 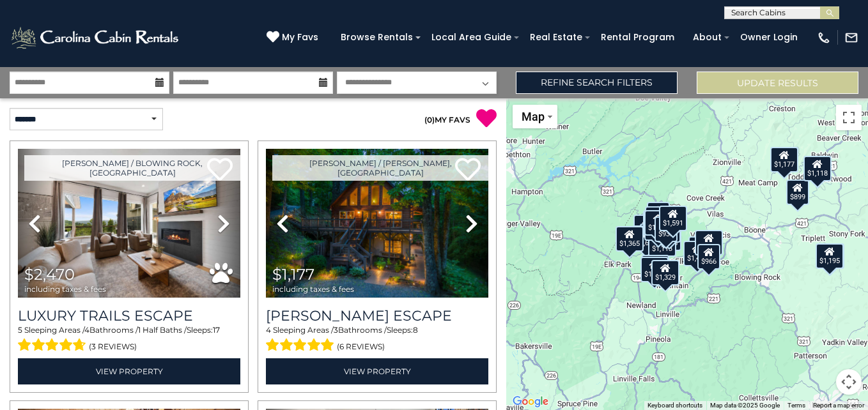 What do you see at coordinates (647, 227) in the screenshot?
I see `div: $1,795` at bounding box center [647, 227].